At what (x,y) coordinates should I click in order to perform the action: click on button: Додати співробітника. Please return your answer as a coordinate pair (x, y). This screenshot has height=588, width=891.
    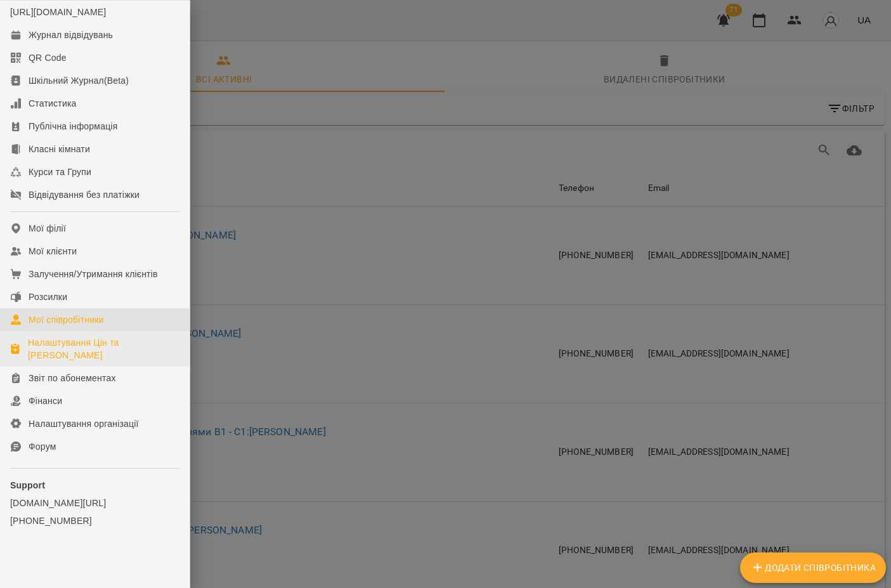
    Looking at the image, I should click on (813, 567).